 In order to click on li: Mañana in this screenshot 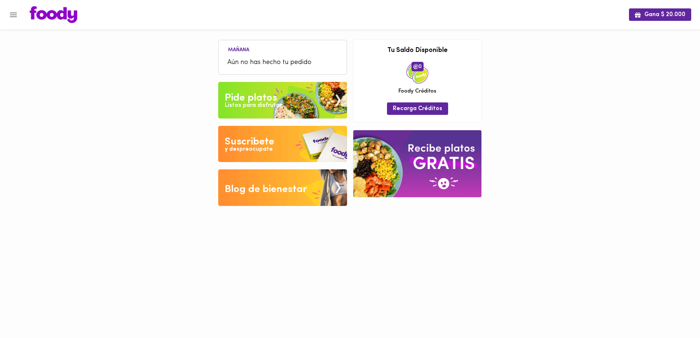, I will do `click(239, 49)`.